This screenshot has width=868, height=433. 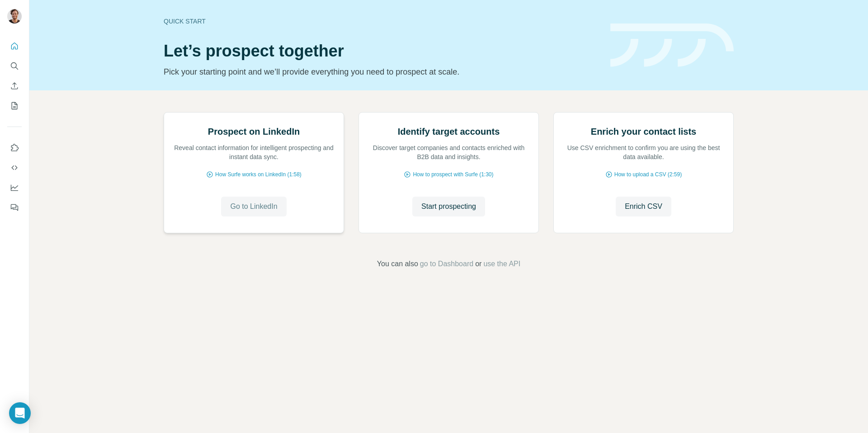 What do you see at coordinates (672, 45) in the screenshot?
I see `img: banner` at bounding box center [672, 45].